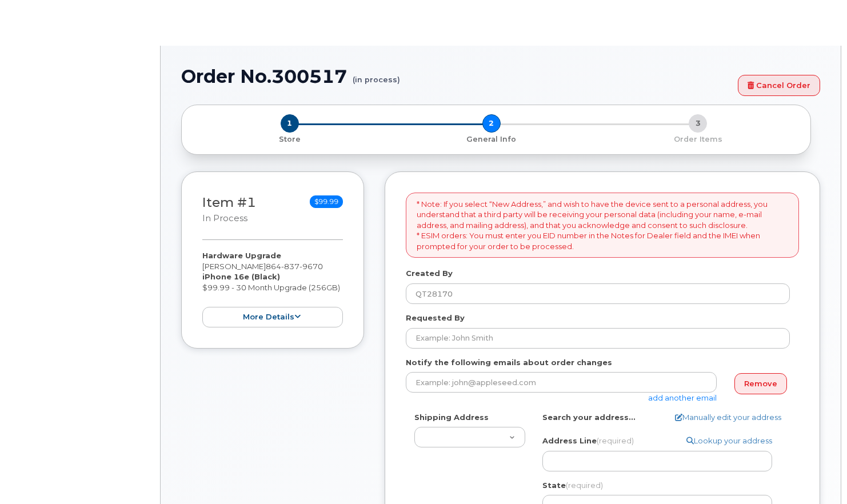  What do you see at coordinates (224, 218) in the screenshot?
I see `small: in process` at bounding box center [224, 218].